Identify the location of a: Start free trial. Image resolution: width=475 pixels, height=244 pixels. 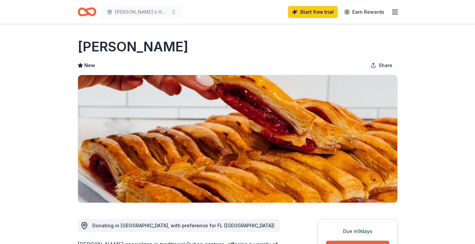
(312, 12).